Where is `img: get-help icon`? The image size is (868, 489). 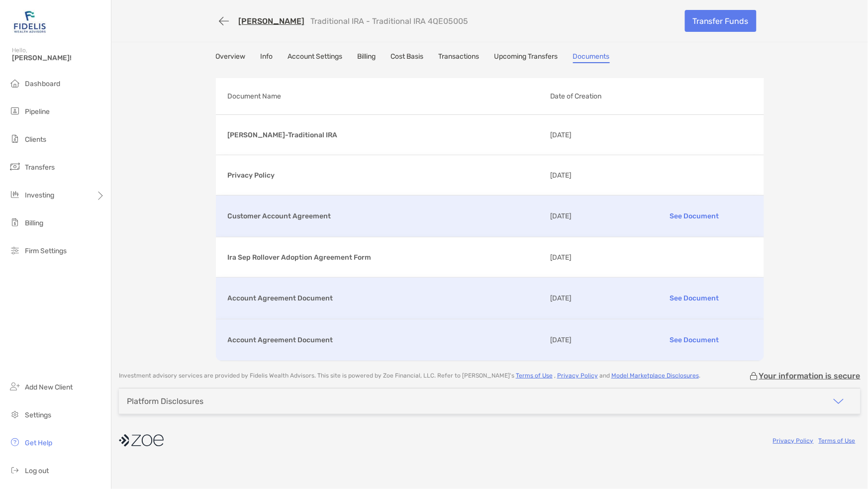 img: get-help icon is located at coordinates (15, 442).